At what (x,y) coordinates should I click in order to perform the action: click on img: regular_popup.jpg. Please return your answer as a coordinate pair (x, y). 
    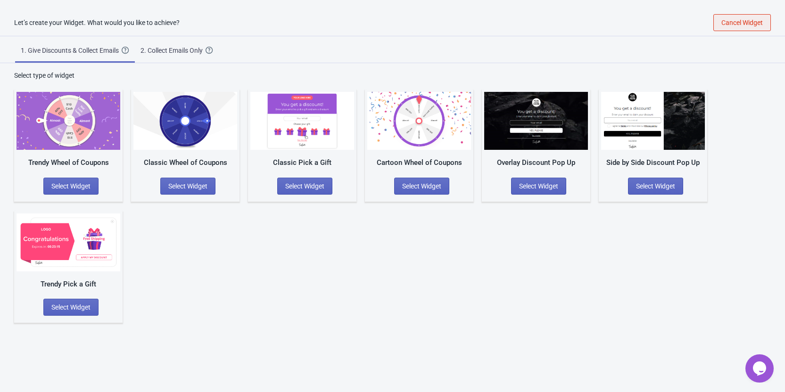
    Looking at the image, I should click on (653, 121).